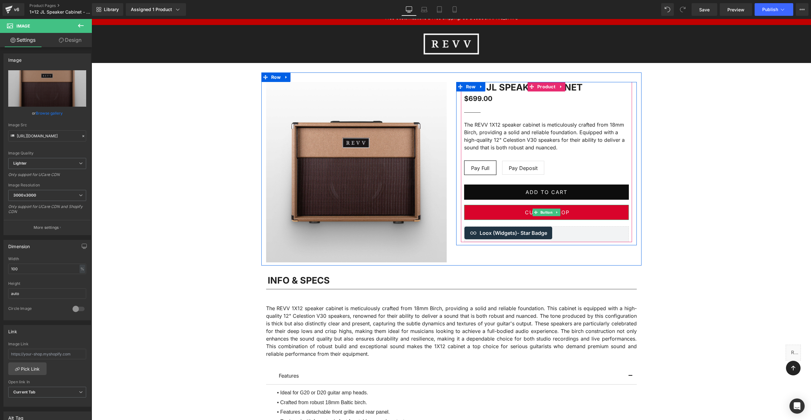 The image size is (811, 420). I want to click on b: Current Tab, so click(24, 392).